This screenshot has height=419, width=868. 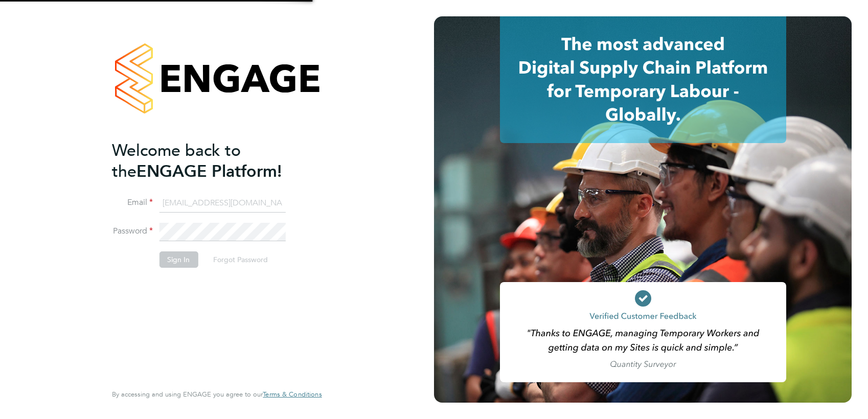 What do you see at coordinates (179, 260) in the screenshot?
I see `button: Sign In` at bounding box center [179, 260].